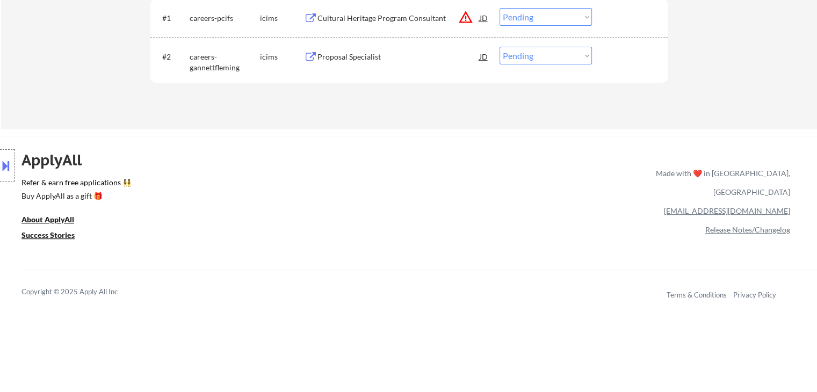  I want to click on div: #2, so click(171, 57).